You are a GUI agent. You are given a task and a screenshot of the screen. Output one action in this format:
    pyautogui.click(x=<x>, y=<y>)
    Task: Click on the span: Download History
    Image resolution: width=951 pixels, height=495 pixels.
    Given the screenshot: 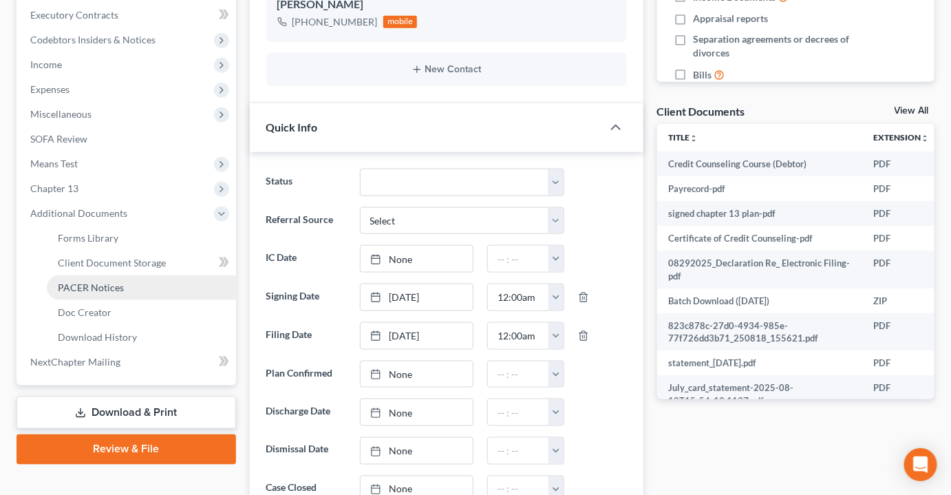 What is the action you would take?
    pyautogui.click(x=97, y=336)
    